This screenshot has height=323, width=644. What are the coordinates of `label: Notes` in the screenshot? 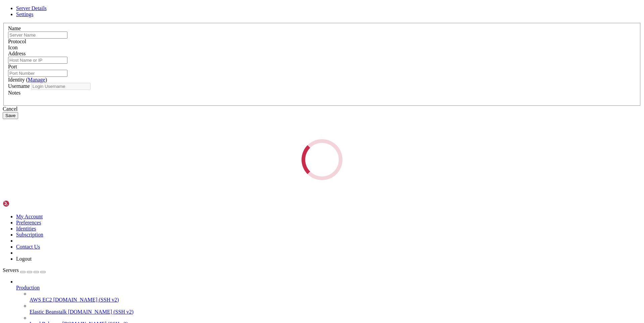 It's located at (14, 93).